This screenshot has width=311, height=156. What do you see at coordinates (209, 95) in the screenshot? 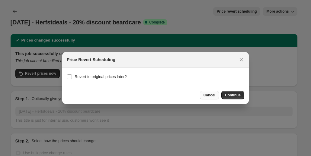
I see `span: Cancel` at bounding box center [209, 95].